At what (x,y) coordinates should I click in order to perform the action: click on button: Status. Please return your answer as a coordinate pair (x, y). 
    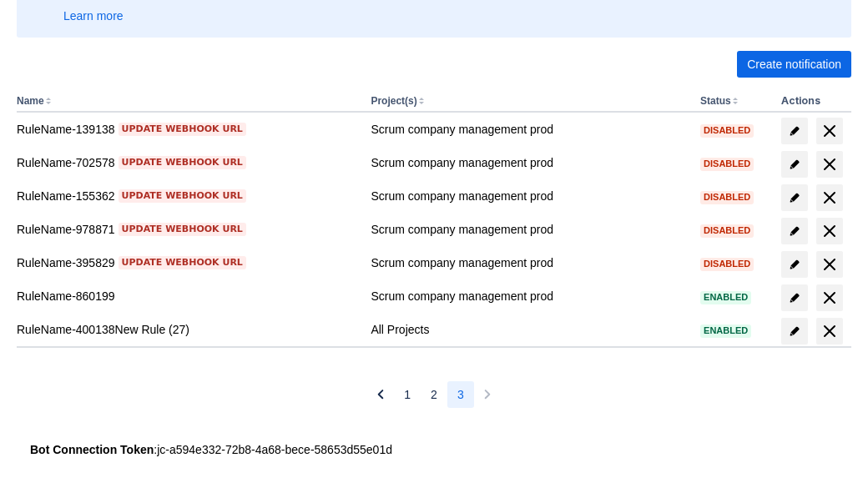
    Looking at the image, I should click on (715, 101).